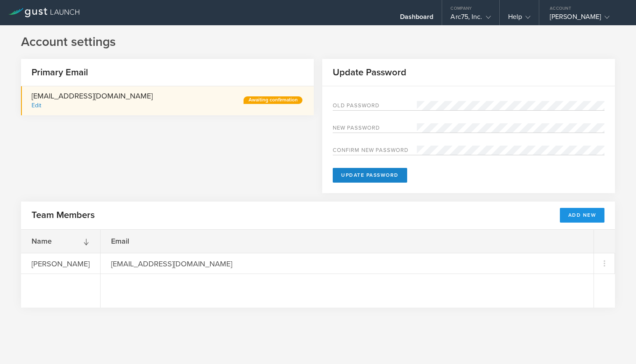  What do you see at coordinates (36, 105) in the screenshot?
I see `div: Edit` at bounding box center [36, 105].